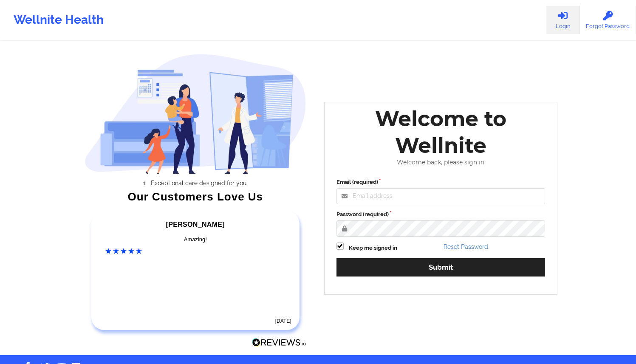  What do you see at coordinates (441, 182) in the screenshot?
I see `label: Email (required)` at bounding box center [441, 182].